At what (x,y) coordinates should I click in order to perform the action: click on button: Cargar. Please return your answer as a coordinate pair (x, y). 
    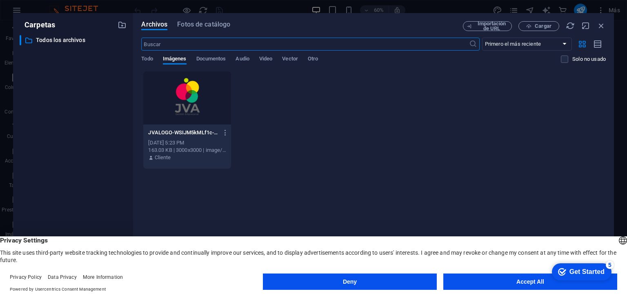
    Looking at the image, I should click on (539, 26).